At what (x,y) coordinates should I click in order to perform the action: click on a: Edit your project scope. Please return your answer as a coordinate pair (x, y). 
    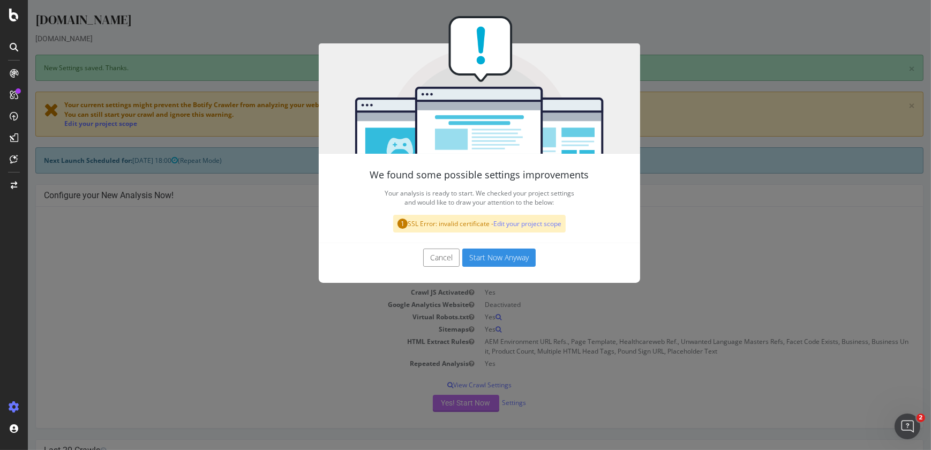
    Looking at the image, I should click on (499, 223).